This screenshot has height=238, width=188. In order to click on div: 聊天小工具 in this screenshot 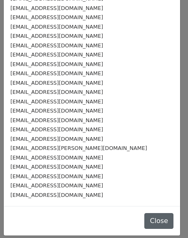, I will do `click(167, 218)`.